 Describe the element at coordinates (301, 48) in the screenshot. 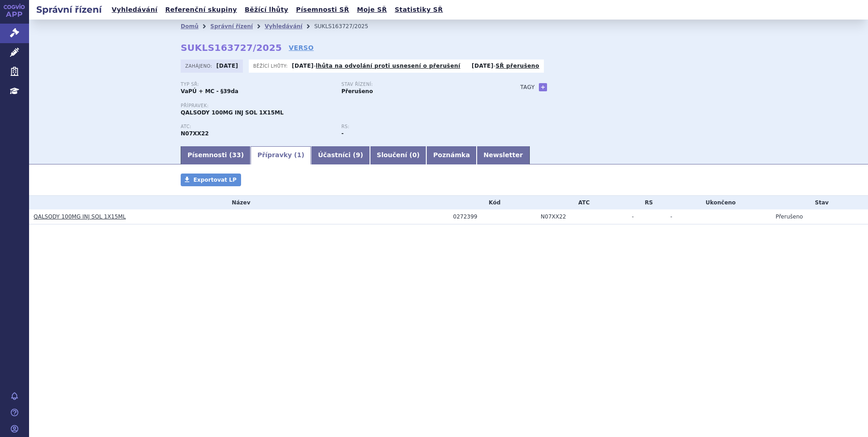

I see `a: VERSO` at that location.